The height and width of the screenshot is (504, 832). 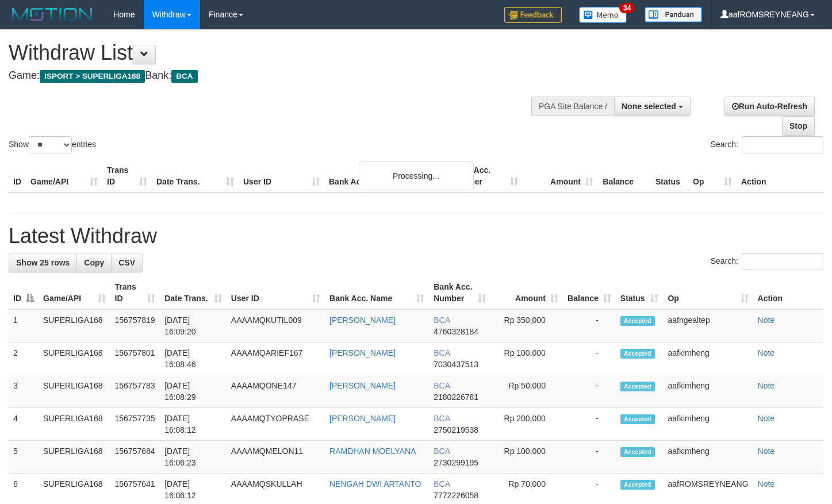 I want to click on img: Feedback.jpg, so click(x=533, y=15).